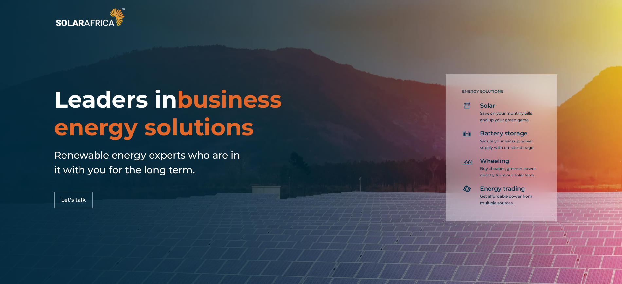 The width and height of the screenshot is (622, 284). I want to click on h5: Renewable energy experts who are in it with you for the long term., so click(149, 163).